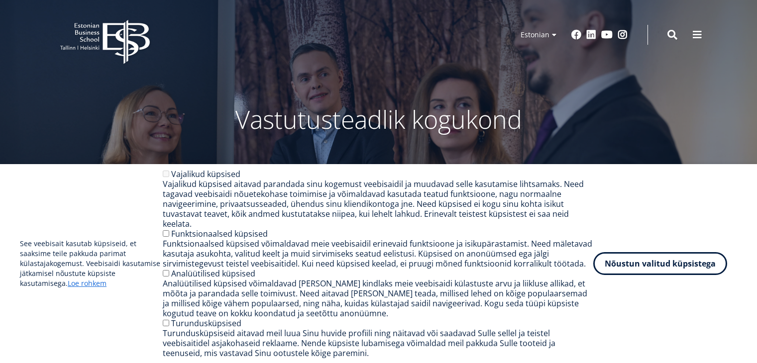 The width and height of the screenshot is (757, 363). What do you see at coordinates (379, 119) in the screenshot?
I see `p: Vastutusteadlik kogukond` at bounding box center [379, 119].